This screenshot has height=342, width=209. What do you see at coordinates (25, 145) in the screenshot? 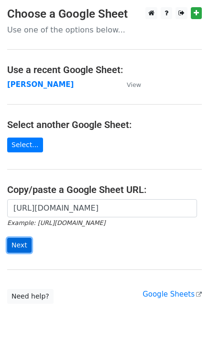
I see `a: Select...` at bounding box center [25, 145].